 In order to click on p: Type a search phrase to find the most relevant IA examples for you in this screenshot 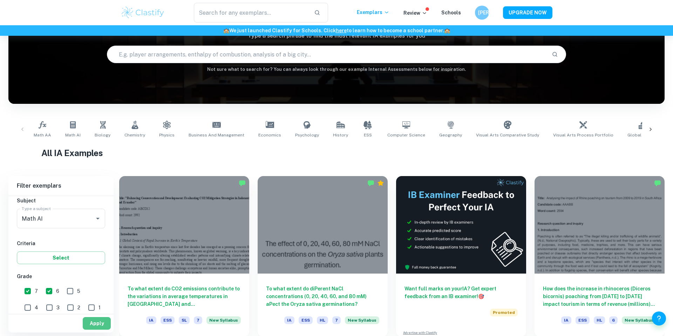, I will do `click(337, 36)`.